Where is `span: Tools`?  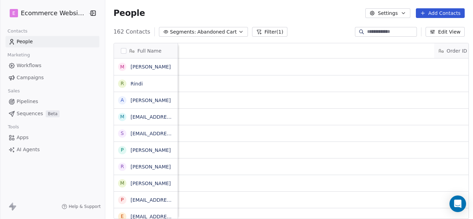 span: Tools is located at coordinates (13, 127).